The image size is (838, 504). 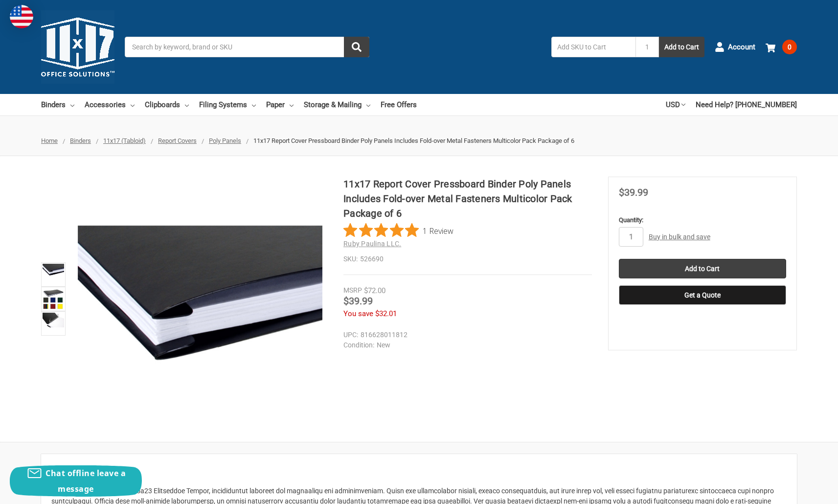 I want to click on a: 0, so click(x=781, y=47).